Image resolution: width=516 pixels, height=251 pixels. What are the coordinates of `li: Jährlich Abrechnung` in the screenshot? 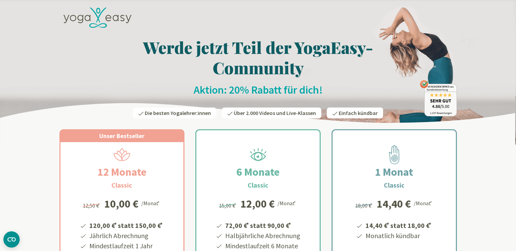 It's located at (126, 236).